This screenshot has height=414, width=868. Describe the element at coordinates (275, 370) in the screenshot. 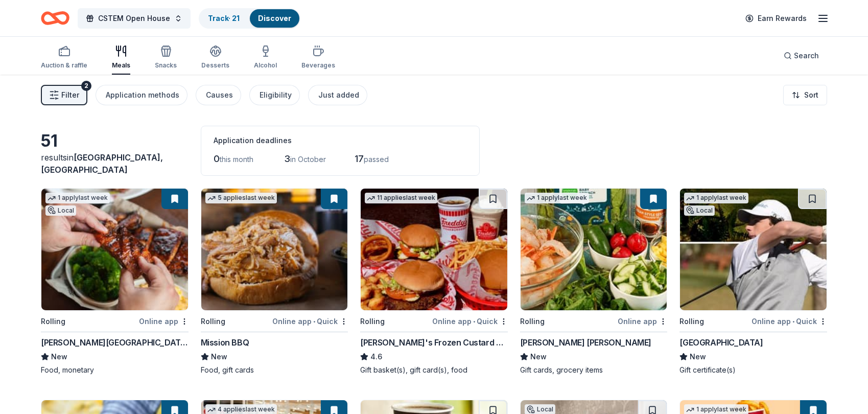

I see `div: Food, gift cards` at that location.